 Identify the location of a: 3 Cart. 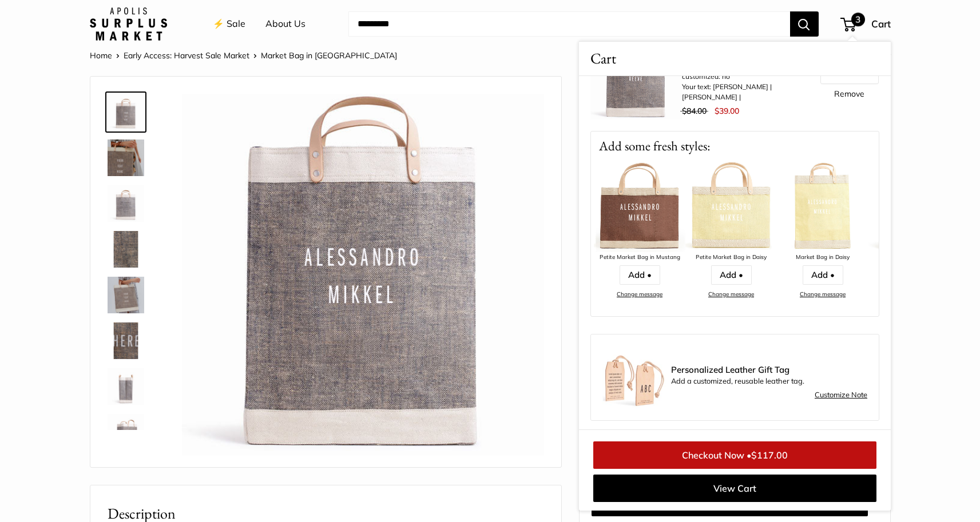
(866, 24).